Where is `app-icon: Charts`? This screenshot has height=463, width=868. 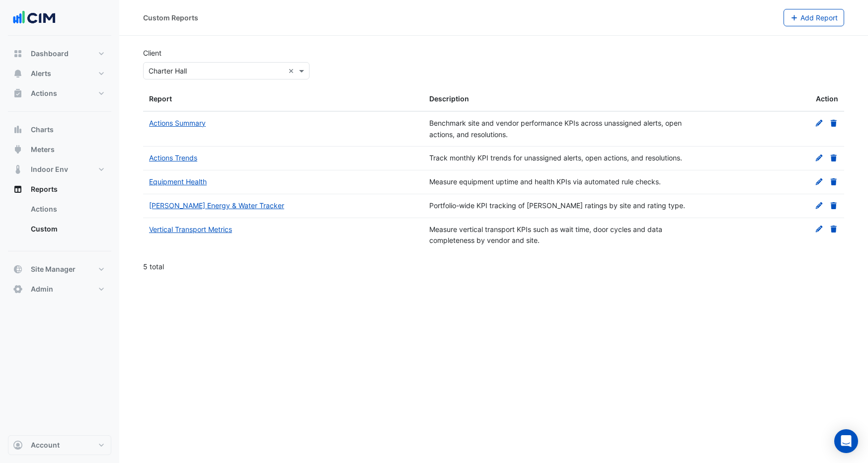
app-icon: Charts is located at coordinates (18, 130).